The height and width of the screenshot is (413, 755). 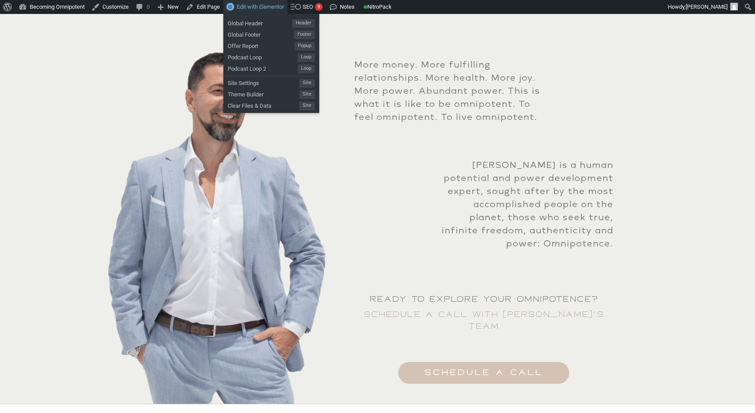 I want to click on a: Site SettingsSite, so click(x=271, y=82).